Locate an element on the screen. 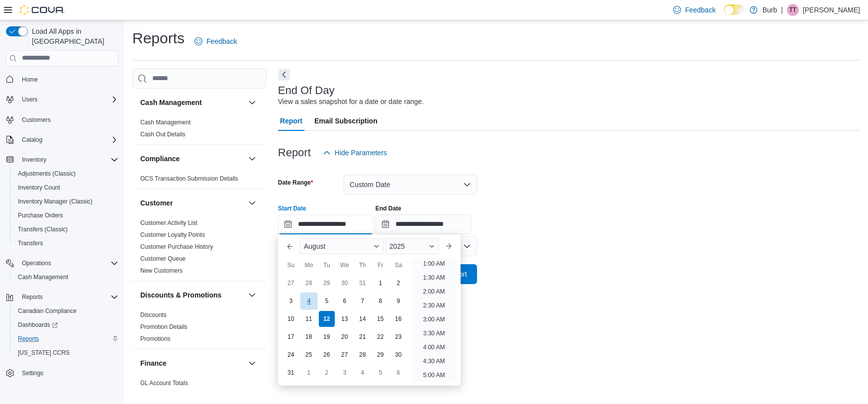  a: Promotion Details is located at coordinates (164, 327).